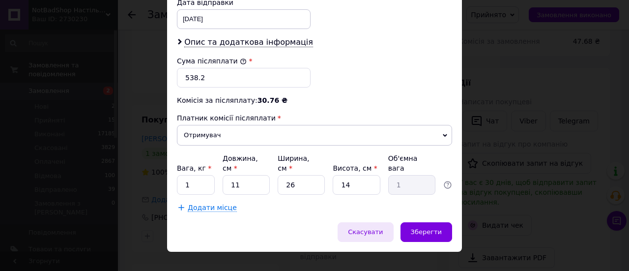 This screenshot has height=271, width=629. I want to click on label: Вага, кг, so click(194, 168).